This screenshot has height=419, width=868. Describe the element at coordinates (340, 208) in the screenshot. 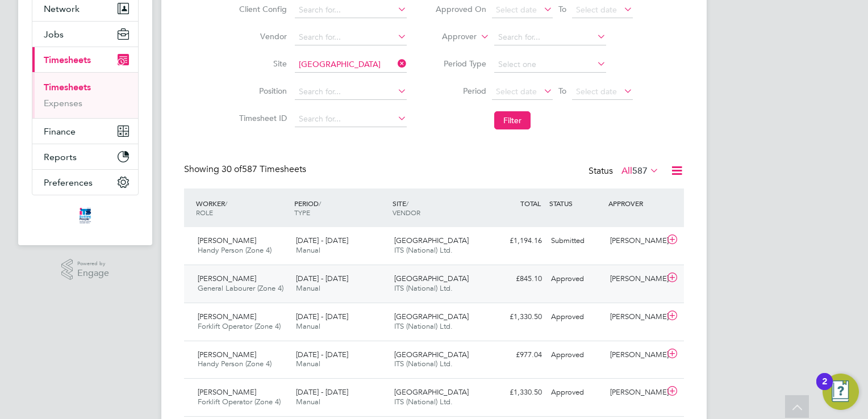

I see `div: PERIOD` at that location.